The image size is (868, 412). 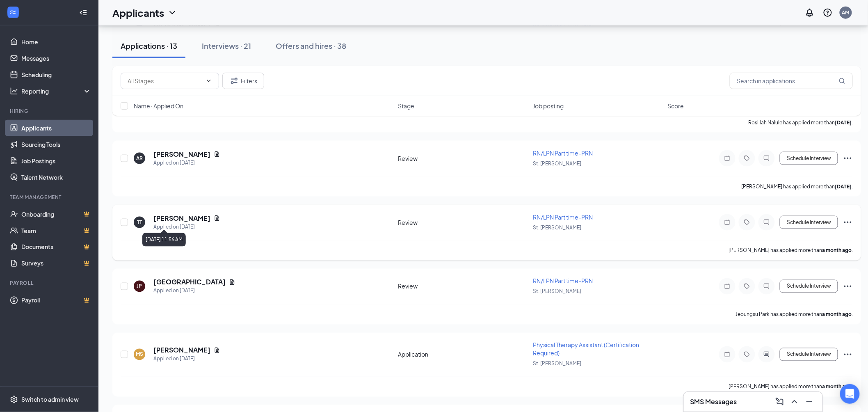 What do you see at coordinates (149, 45) in the screenshot?
I see `div: Applications · 13` at bounding box center [149, 45].